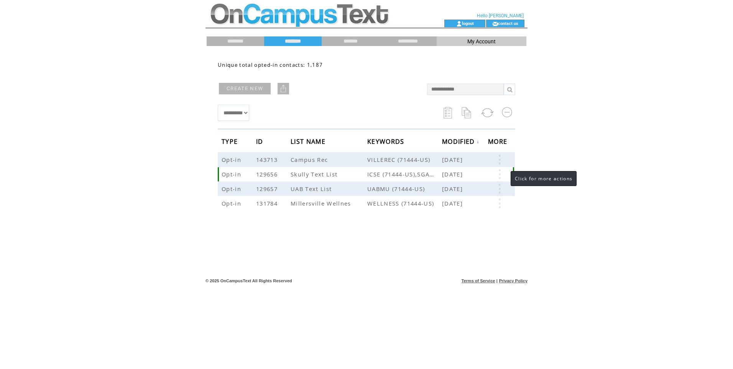  What do you see at coordinates (482, 41) in the screenshot?
I see `span: My Account` at bounding box center [482, 41].